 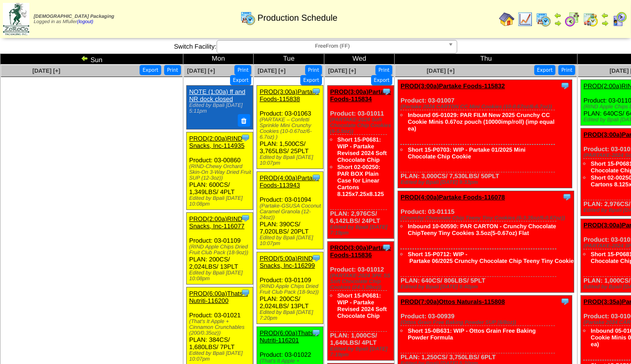 What do you see at coordinates (572, 19) in the screenshot?
I see `img: calendarblend.gif` at bounding box center [572, 19].